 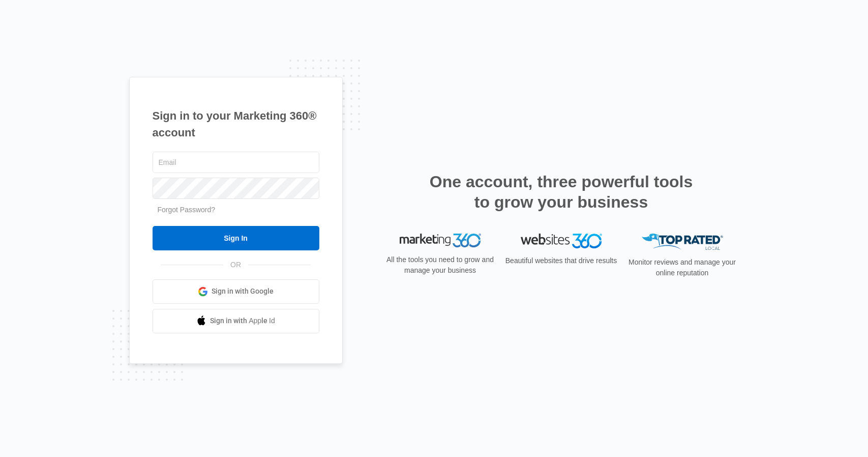 I want to click on img: Websites 360, so click(x=561, y=240).